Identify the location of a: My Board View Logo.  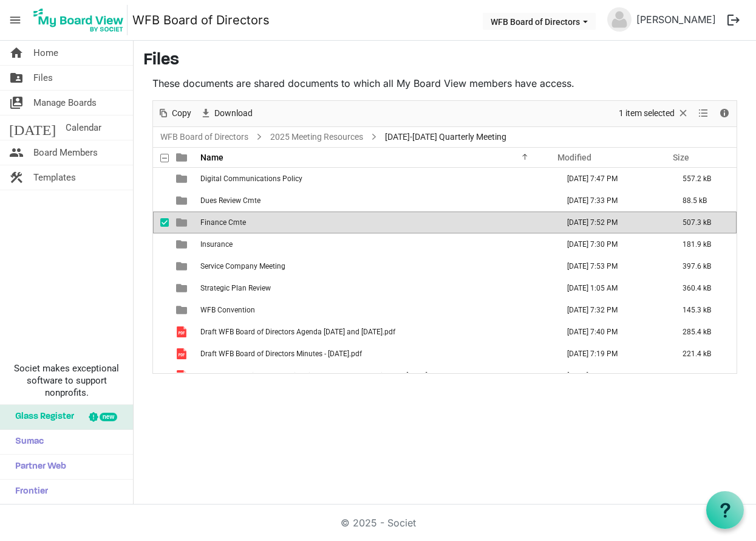
(80, 20).